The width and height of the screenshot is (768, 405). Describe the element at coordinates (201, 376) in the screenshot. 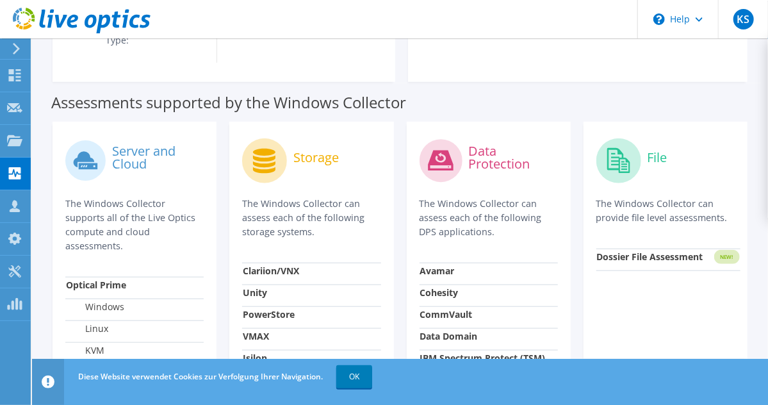

I see `span: Diese Website verwendet Cookies zur Verfolgung Ihrer Navigation.` at that location.